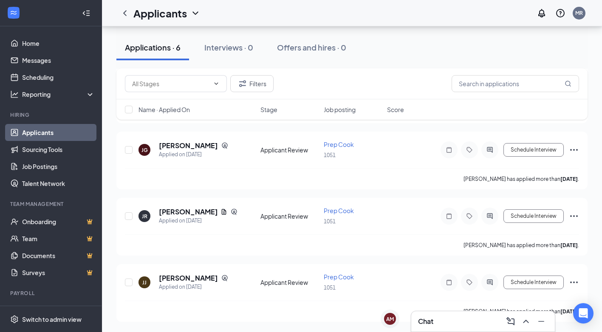 The height and width of the screenshot is (332, 602). I want to click on a: Applicants, so click(58, 132).